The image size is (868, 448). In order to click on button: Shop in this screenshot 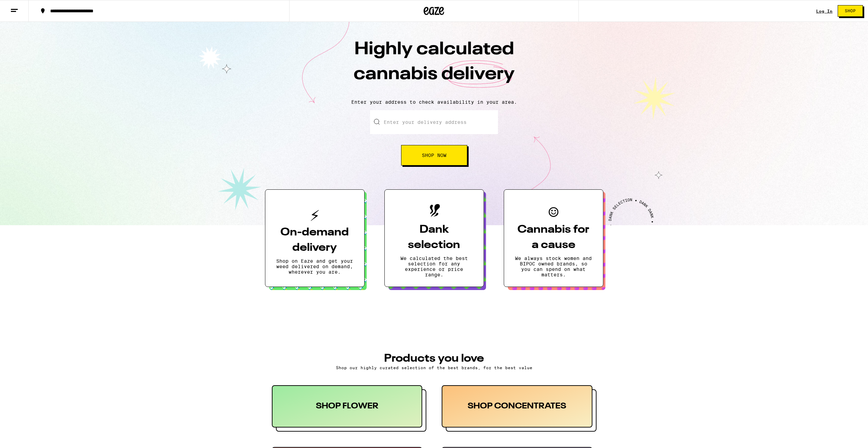, I will do `click(851, 11)`.